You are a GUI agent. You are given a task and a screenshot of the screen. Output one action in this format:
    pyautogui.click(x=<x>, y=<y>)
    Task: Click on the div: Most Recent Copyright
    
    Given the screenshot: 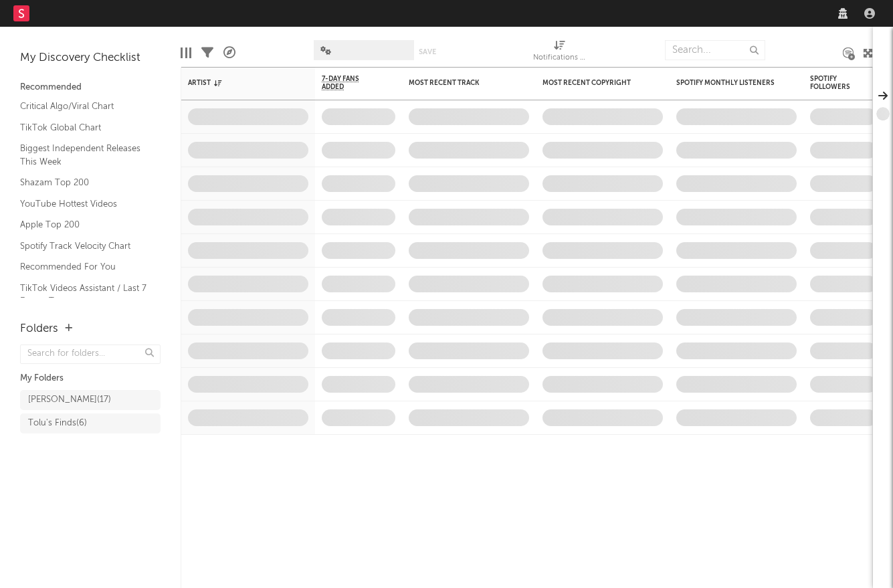 What is the action you would take?
    pyautogui.click(x=592, y=83)
    